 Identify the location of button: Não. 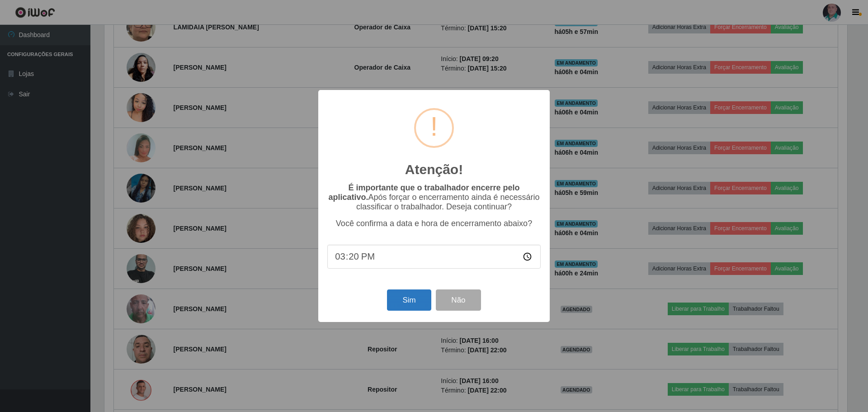
(458, 300).